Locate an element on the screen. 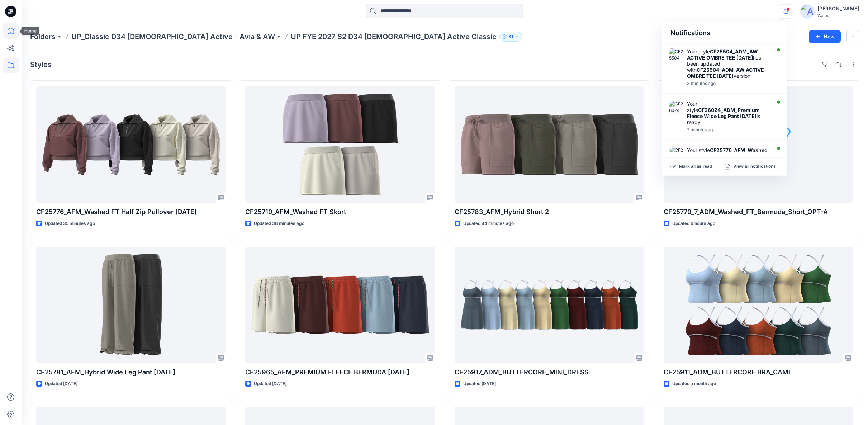  a: CF25783_AFM_Hybrid Short 2 is located at coordinates (550, 144).